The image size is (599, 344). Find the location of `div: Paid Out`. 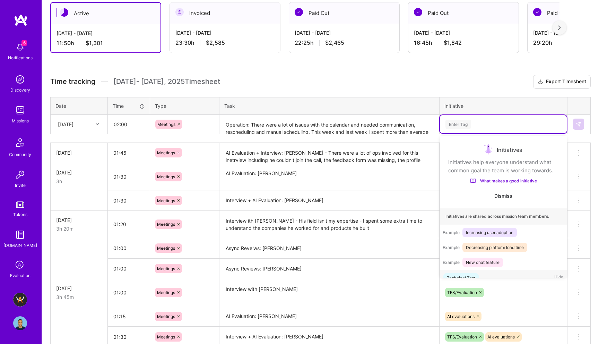

div: Paid Out is located at coordinates (463, 13).